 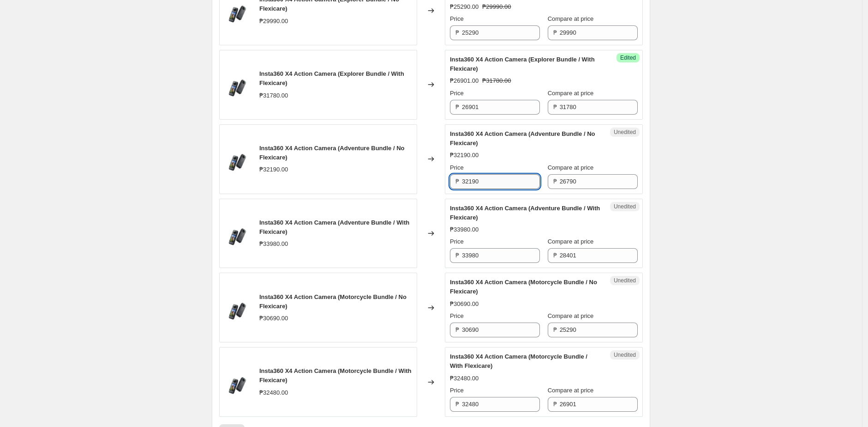 What do you see at coordinates (496, 81) in the screenshot?
I see `strike: ₱31780.00` at bounding box center [496, 81].